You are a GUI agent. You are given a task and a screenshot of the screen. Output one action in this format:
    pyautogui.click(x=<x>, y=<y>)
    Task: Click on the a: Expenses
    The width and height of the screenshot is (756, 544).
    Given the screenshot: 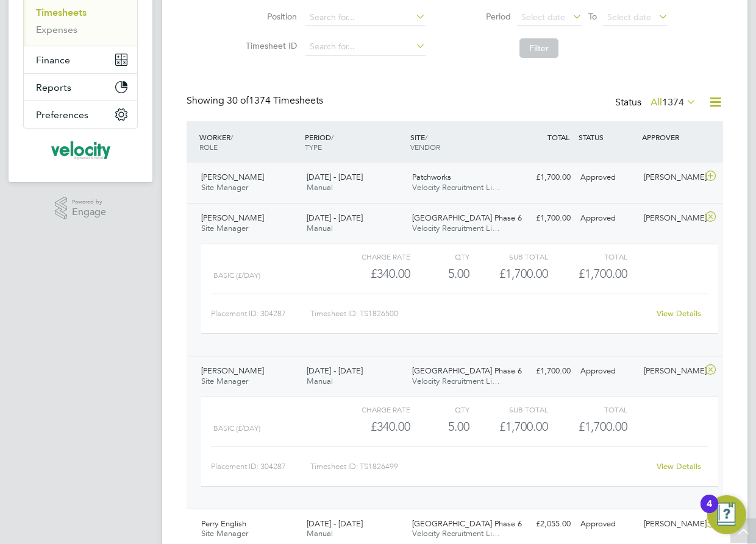 What is the action you would take?
    pyautogui.click(x=57, y=29)
    